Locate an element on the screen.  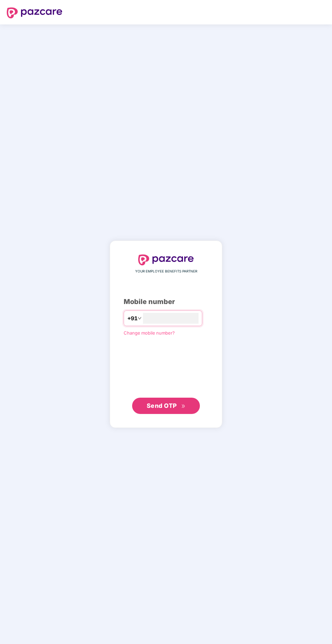
span: down is located at coordinates (140, 319).